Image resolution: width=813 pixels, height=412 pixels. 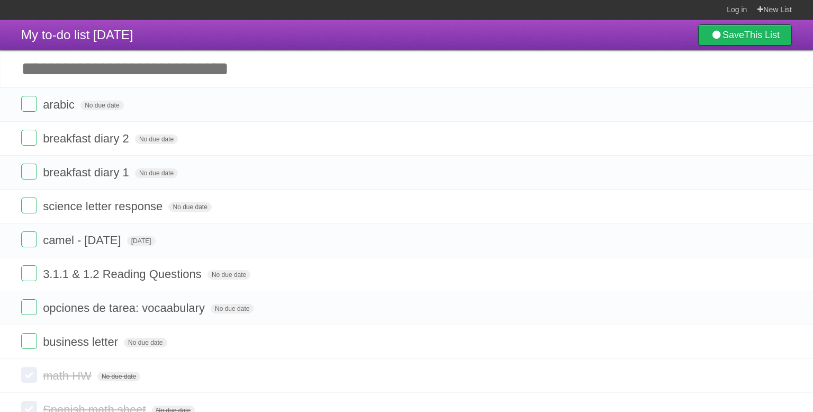 What do you see at coordinates (745, 35) in the screenshot?
I see `a: SaveThis List` at bounding box center [745, 35].